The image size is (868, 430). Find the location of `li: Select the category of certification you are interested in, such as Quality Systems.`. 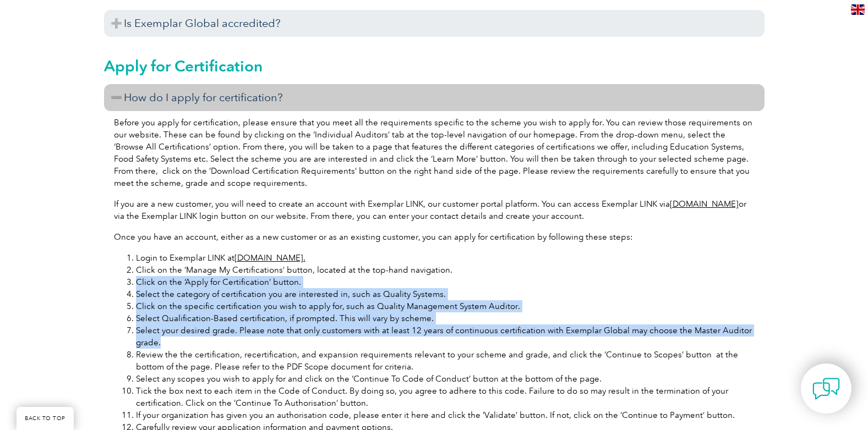

li: Select the category of certification you are interested in, such as Quality Systems. is located at coordinates (445, 294).